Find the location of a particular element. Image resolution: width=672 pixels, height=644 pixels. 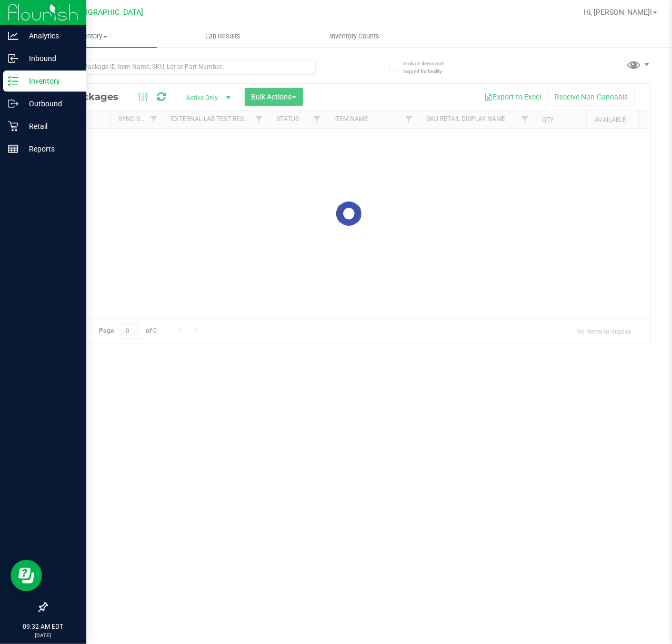

a: Lab Results is located at coordinates (223, 36).